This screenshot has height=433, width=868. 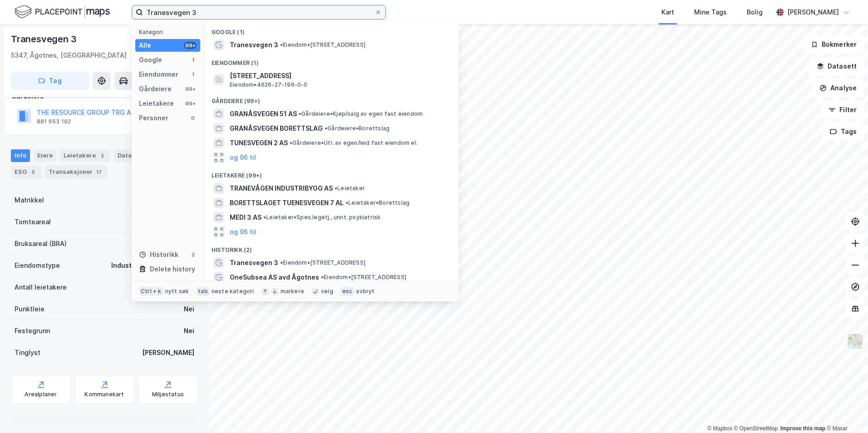 What do you see at coordinates (32, 331) in the screenshot?
I see `div: Festegrunn` at bounding box center [32, 331].